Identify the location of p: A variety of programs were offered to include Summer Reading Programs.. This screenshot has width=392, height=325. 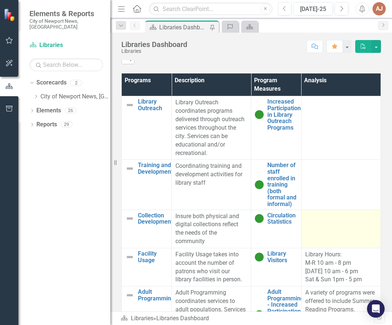
(341, 301).